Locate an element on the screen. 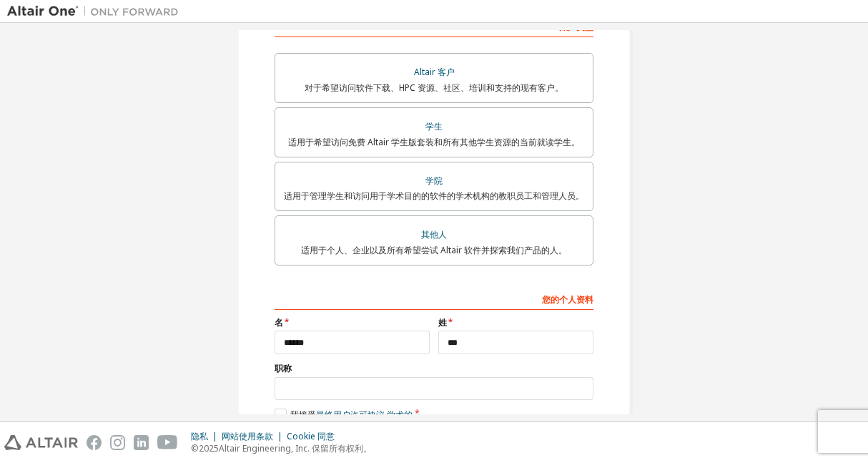 The image size is (868, 463). font: 对于希望访问软件下载、HPC 资源、社区、培训和支持的现有客户。 is located at coordinates (434, 87).